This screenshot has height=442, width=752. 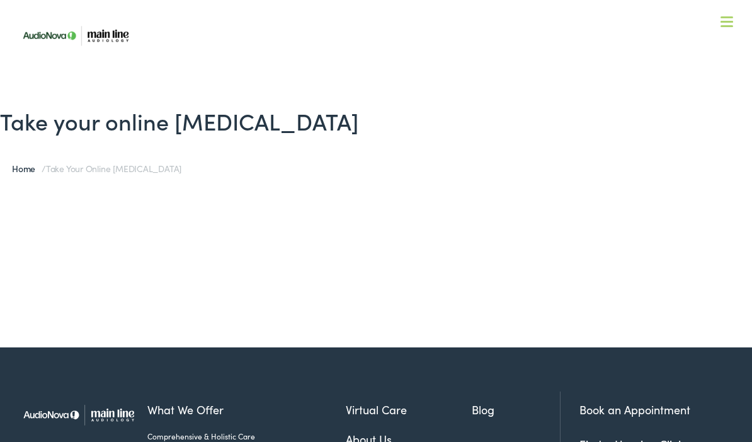 I want to click on a: Blog, so click(x=515, y=409).